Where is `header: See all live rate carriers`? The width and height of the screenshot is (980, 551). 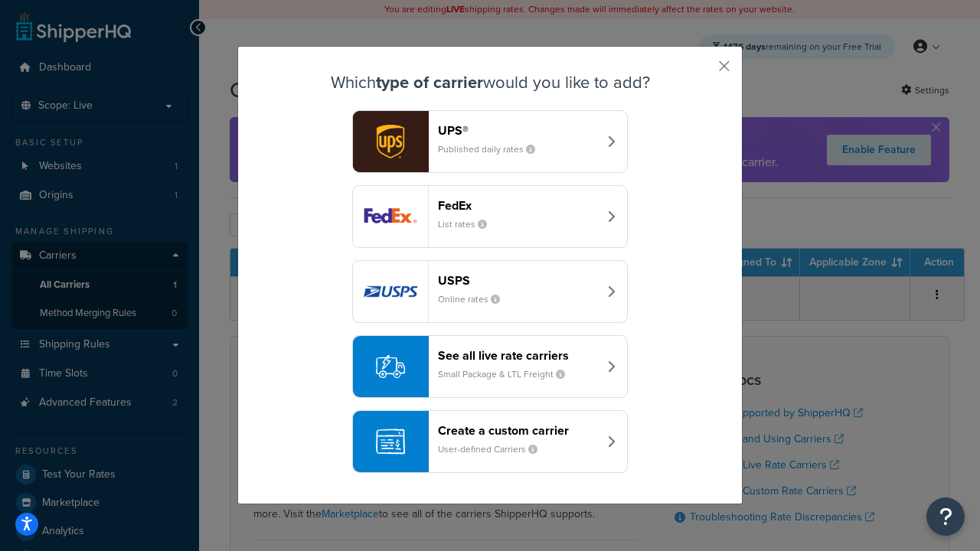
header: See all live rate carriers is located at coordinates (518, 355).